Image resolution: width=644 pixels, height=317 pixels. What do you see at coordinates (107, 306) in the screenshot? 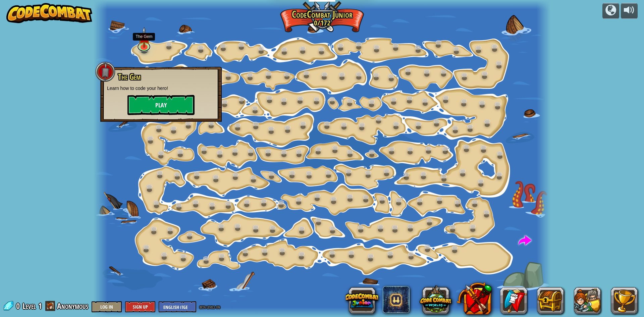
I see `button: Log In` at bounding box center [107, 306].